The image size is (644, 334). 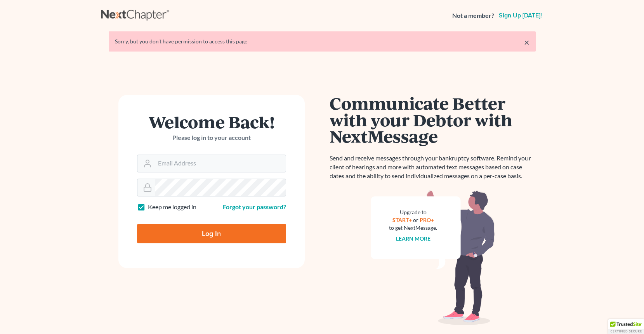 What do you see at coordinates (473, 16) in the screenshot?
I see `strong: Not a member?` at bounding box center [473, 16].